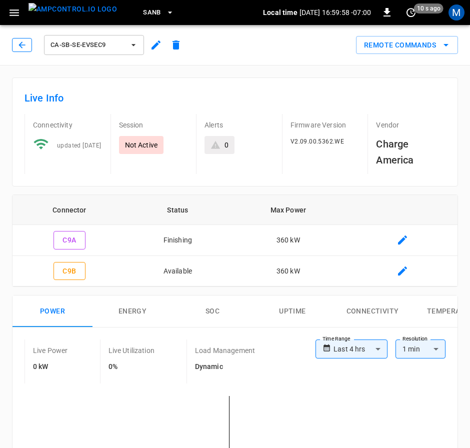 This screenshot has height=448, width=470. I want to click on p: Firmware Version, so click(325, 125).